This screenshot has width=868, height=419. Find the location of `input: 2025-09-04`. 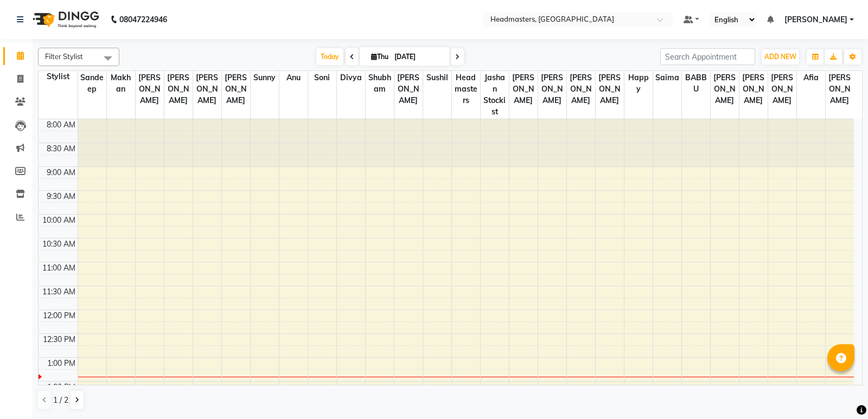

input: 2025-09-04 is located at coordinates (419, 57).